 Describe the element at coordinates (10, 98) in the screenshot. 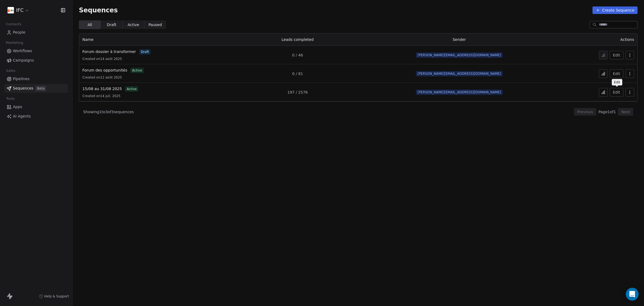

I see `span: Tools` at that location.